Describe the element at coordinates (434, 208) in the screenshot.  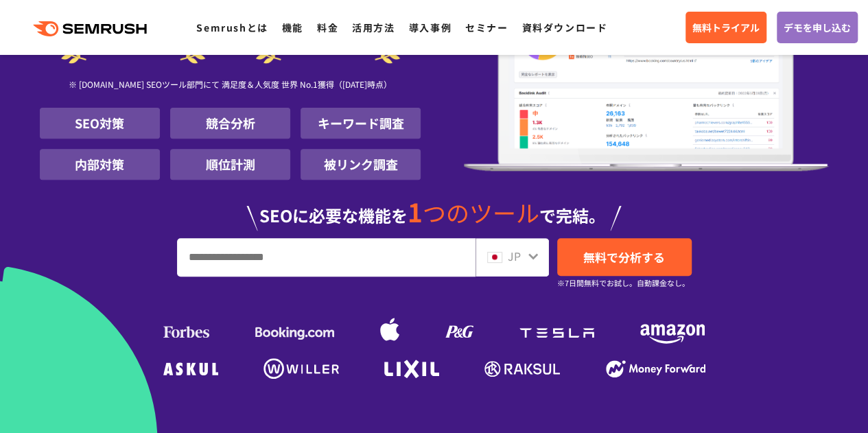
I see `div: SEOに必要な機能を` at that location.